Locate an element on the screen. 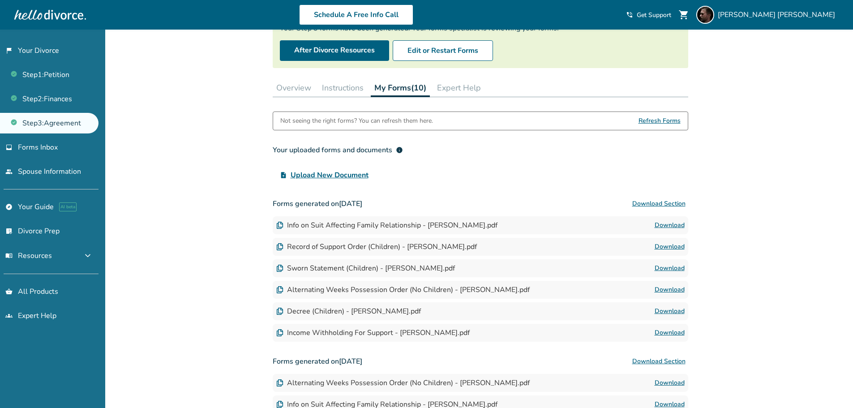 The height and width of the screenshot is (408, 853). button: Overview is located at coordinates (294, 88).